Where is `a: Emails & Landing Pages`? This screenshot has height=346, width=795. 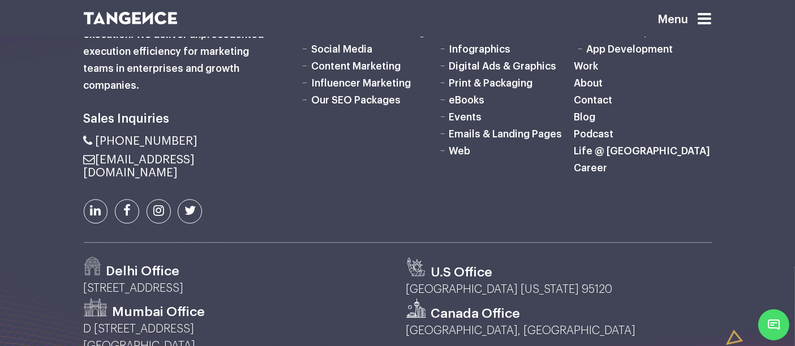 a: Emails & Landing Pages is located at coordinates (505, 134).